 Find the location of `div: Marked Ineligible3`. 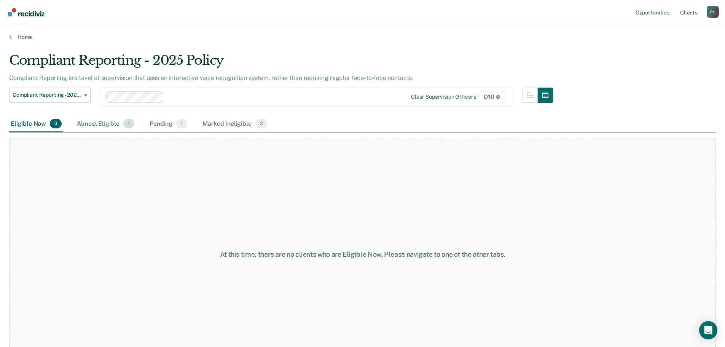

div: Marked Ineligible3 is located at coordinates (235, 124).